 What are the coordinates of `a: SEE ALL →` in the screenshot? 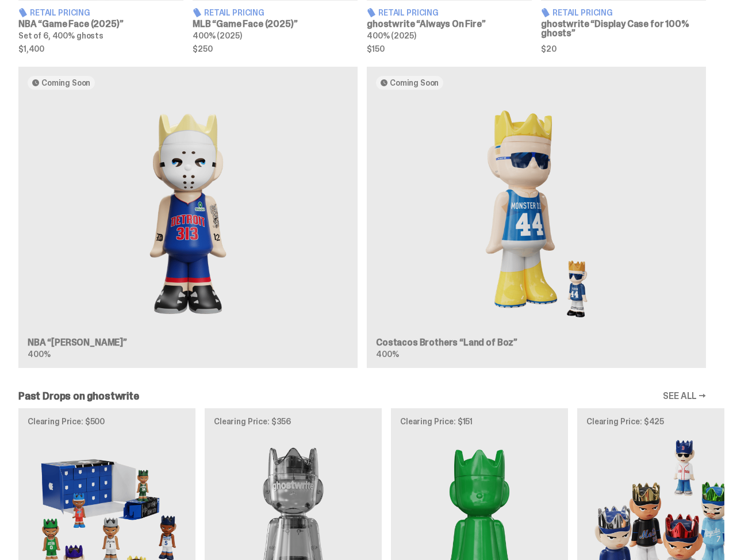 It's located at (684, 396).